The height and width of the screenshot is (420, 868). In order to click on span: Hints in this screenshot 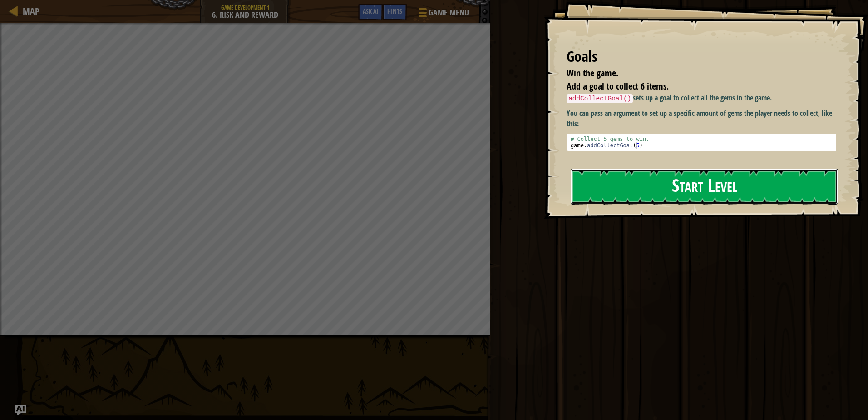, I will do `click(395, 11)`.